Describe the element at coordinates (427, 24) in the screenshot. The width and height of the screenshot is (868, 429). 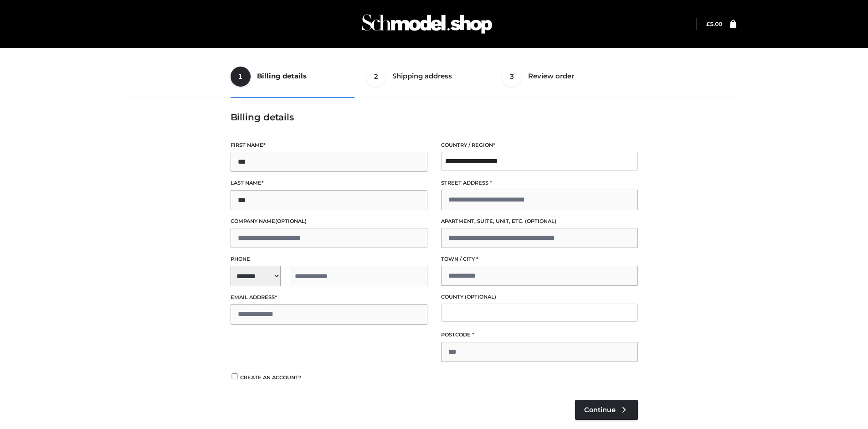
I see `a: Schmodel Admin 964` at that location.